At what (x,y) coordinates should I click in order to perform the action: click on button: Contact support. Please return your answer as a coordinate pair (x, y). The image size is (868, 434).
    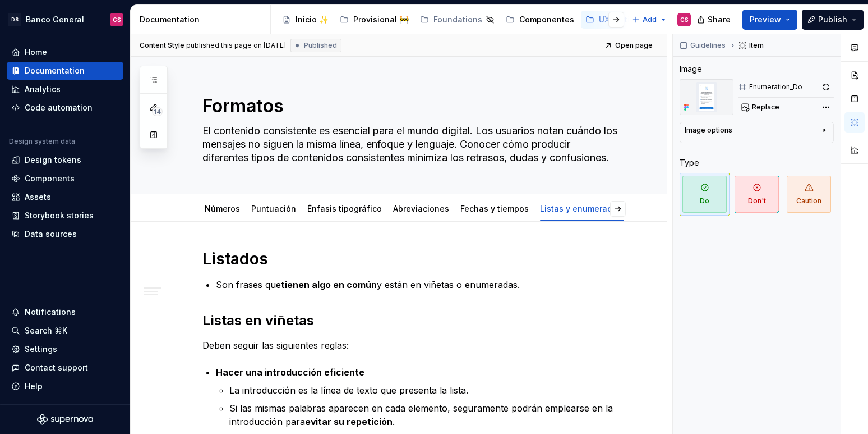
    Looking at the image, I should click on (65, 368).